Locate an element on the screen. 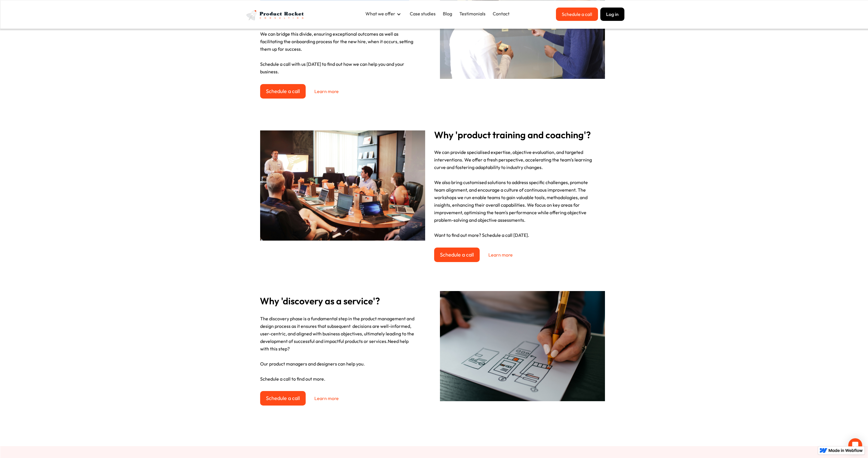  a: Case studies is located at coordinates (423, 13).